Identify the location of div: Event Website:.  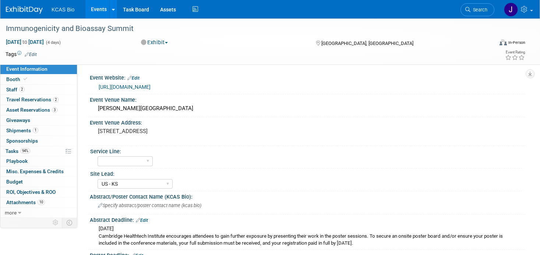
(307, 77).